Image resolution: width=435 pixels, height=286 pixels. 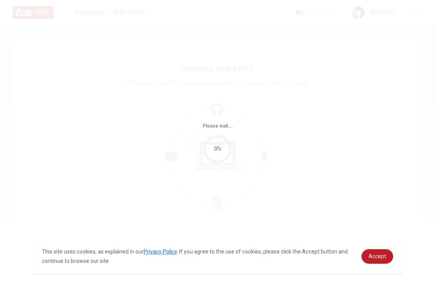 What do you see at coordinates (377, 256) in the screenshot?
I see `span: Accept` at bounding box center [377, 256].